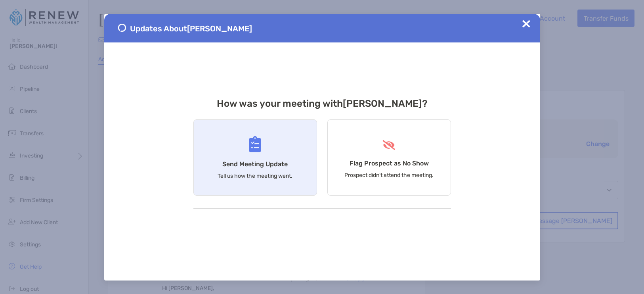  I want to click on h4: Send Meeting Update, so click(255, 164).